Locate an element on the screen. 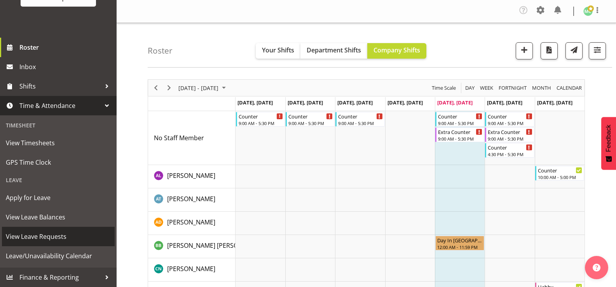  button: Your Shifts is located at coordinates (278, 51).